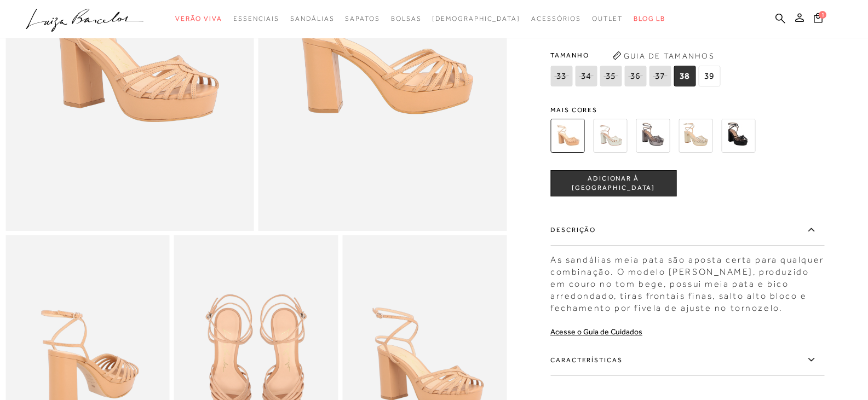 The width and height of the screenshot is (868, 400). What do you see at coordinates (687, 229) in the screenshot?
I see `label: Descrição` at bounding box center [687, 229].